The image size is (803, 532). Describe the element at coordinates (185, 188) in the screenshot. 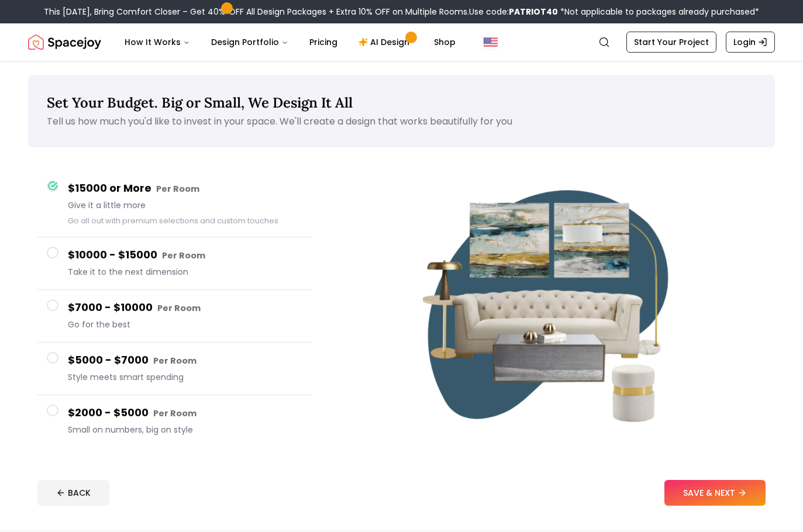

I see `h4: $15000 or More` at that location.